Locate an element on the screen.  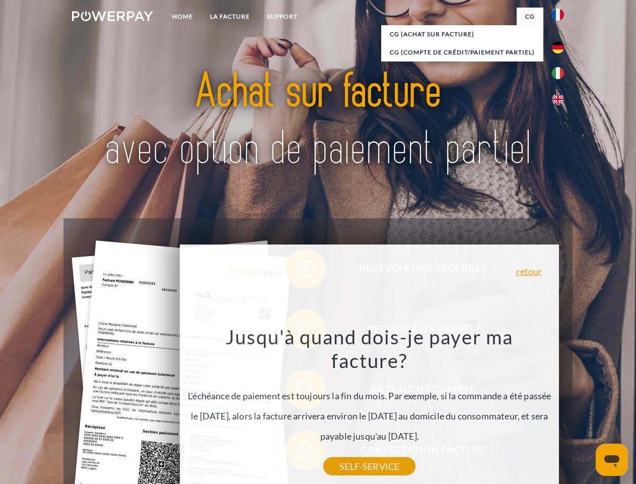
a: Home is located at coordinates (182, 17).